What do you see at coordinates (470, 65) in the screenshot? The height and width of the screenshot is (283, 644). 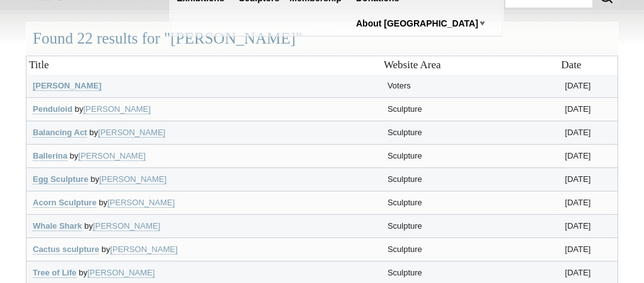 I see `th: Website Area` at bounding box center [470, 65].